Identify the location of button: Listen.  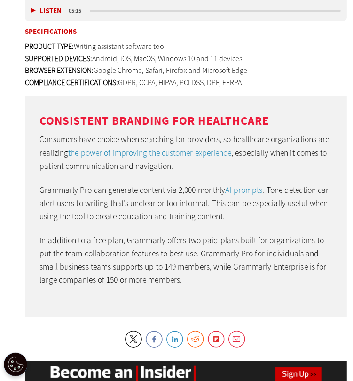
(46, 11).